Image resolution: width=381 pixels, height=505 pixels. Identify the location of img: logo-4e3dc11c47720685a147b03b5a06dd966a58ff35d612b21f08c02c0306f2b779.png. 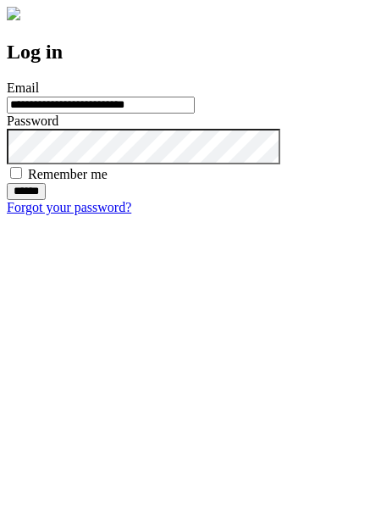
(14, 14).